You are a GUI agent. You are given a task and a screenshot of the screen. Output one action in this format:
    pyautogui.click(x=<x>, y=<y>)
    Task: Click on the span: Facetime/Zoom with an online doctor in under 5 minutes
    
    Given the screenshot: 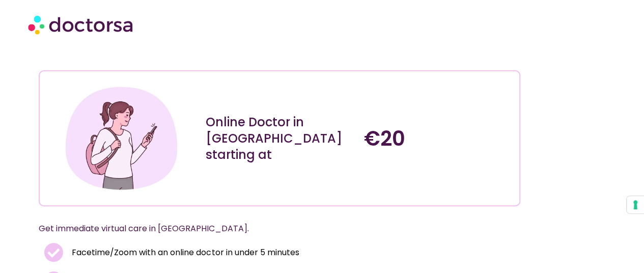 What is the action you would take?
    pyautogui.click(x=184, y=252)
    